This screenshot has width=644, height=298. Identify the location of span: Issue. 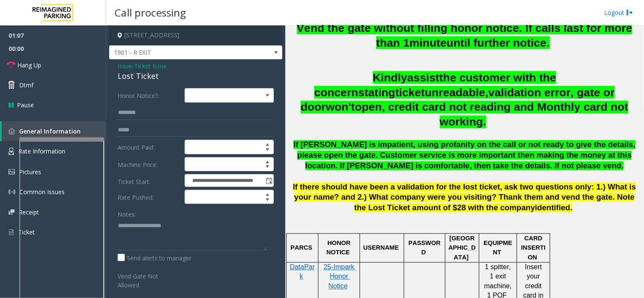
(125, 66).